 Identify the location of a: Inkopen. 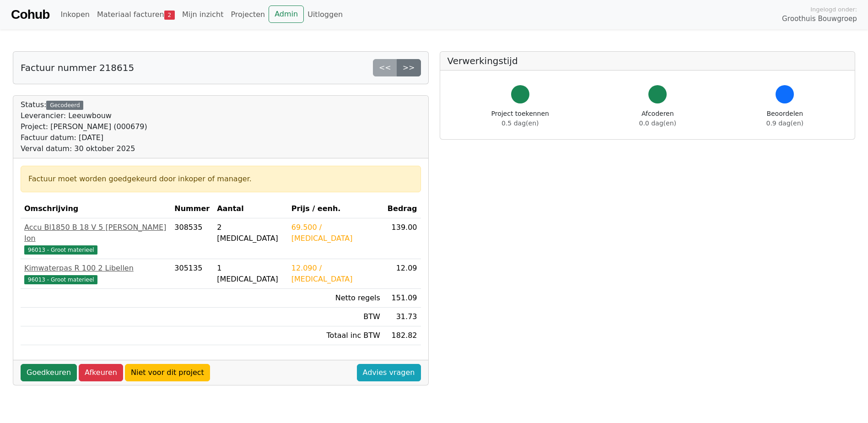
(75, 15).